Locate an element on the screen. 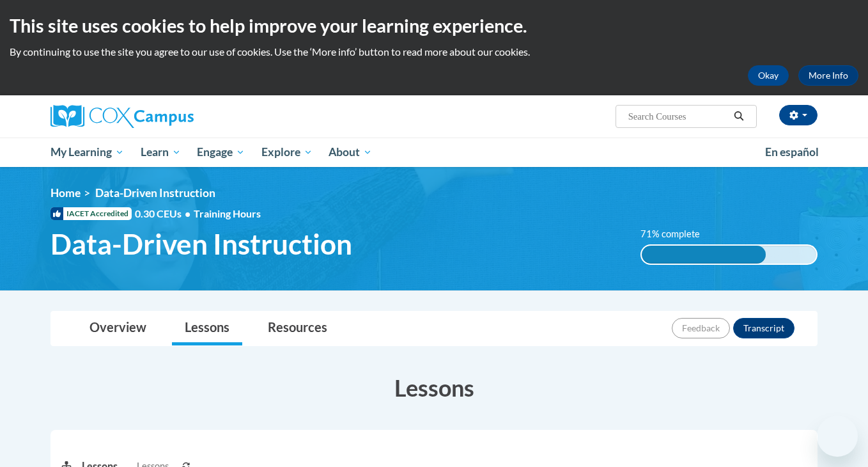 The width and height of the screenshot is (868, 467). a: Learn is located at coordinates (160, 153).